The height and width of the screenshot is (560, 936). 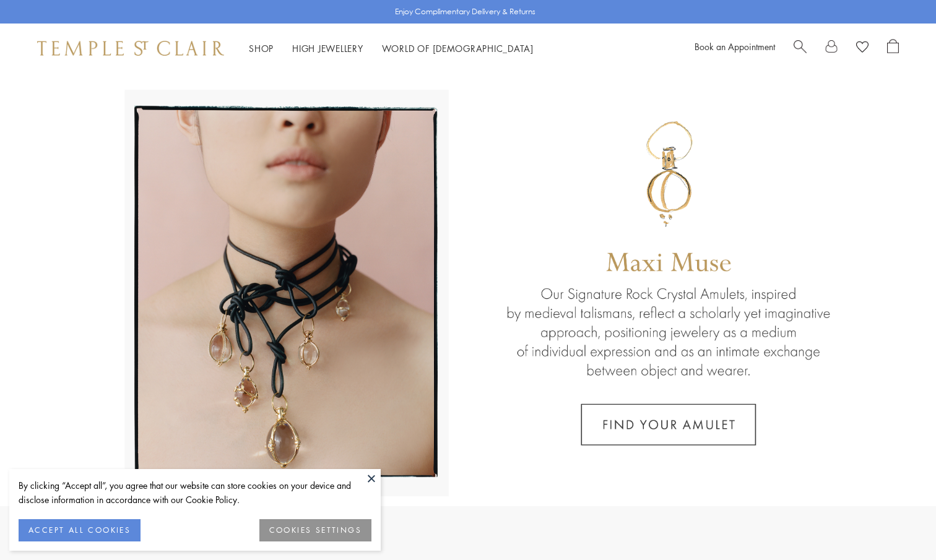 What do you see at coordinates (315, 530) in the screenshot?
I see `button: COOKIES SETTINGS` at bounding box center [315, 530].